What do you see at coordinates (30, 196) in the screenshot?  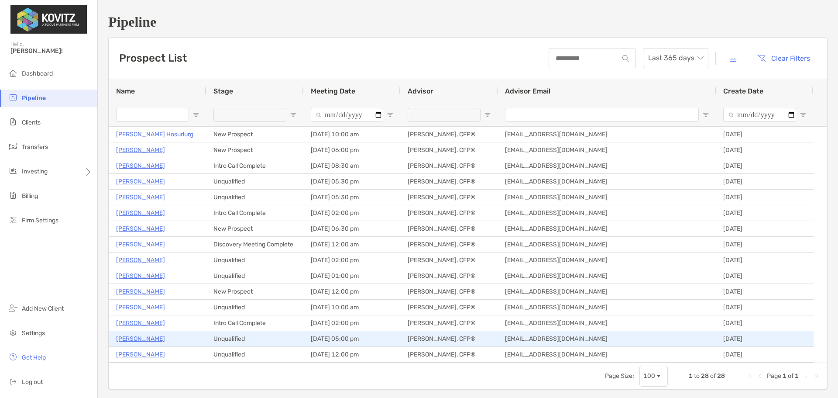 I see `span: Billing` at bounding box center [30, 196].